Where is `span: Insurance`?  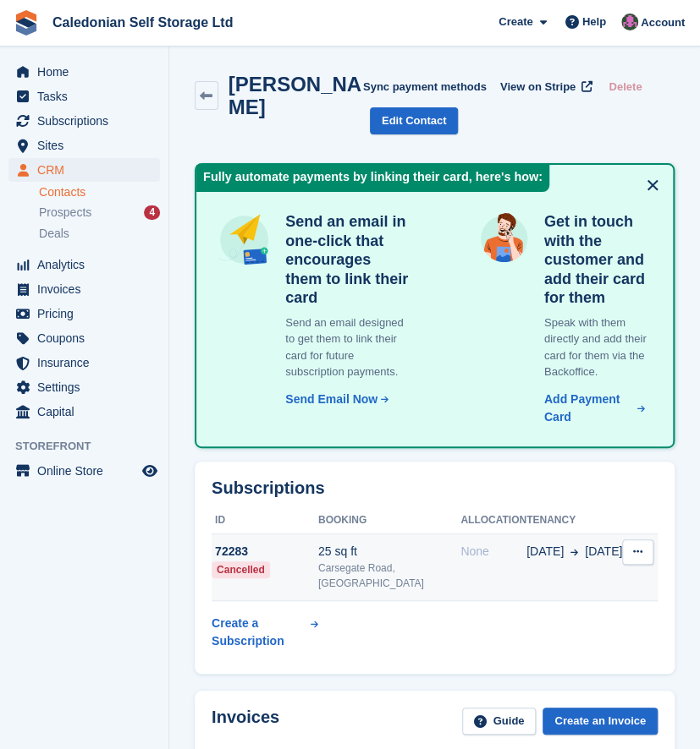
span: Insurance is located at coordinates (88, 363).